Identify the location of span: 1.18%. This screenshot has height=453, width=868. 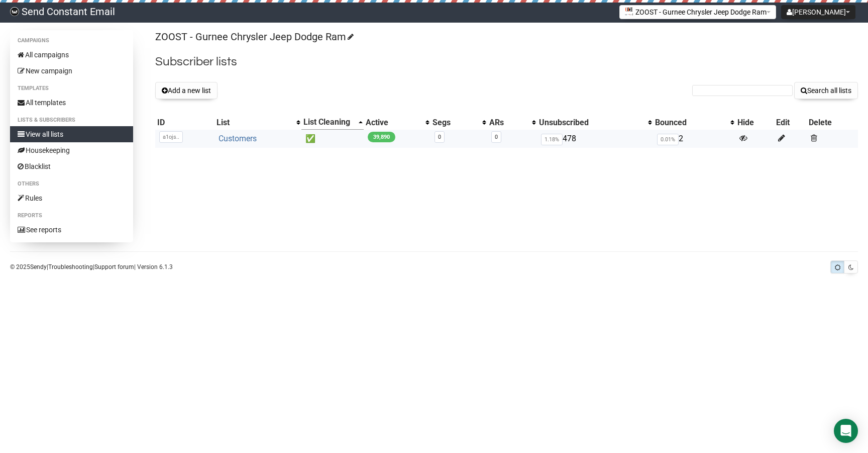
(552, 139).